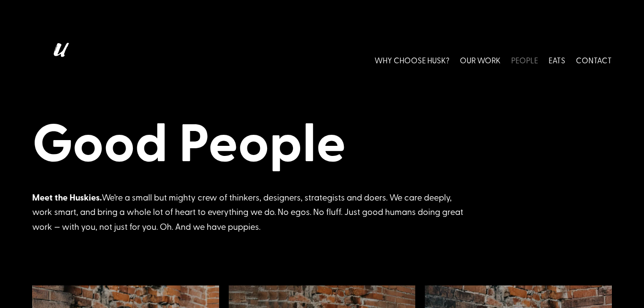 Image resolution: width=644 pixels, height=308 pixels. Describe the element at coordinates (525, 60) in the screenshot. I see `a: PEOPLE` at that location.